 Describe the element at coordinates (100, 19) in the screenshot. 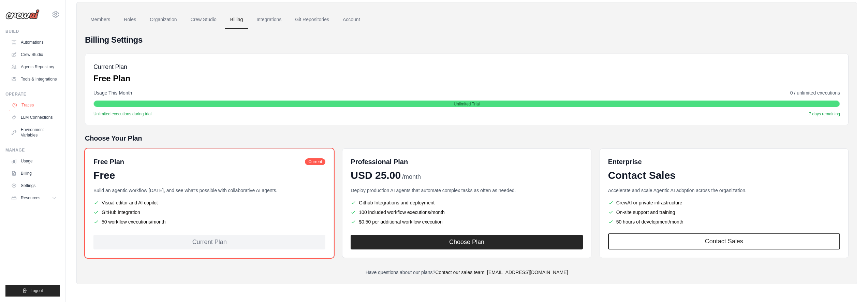

I see `a: Members` at that location.